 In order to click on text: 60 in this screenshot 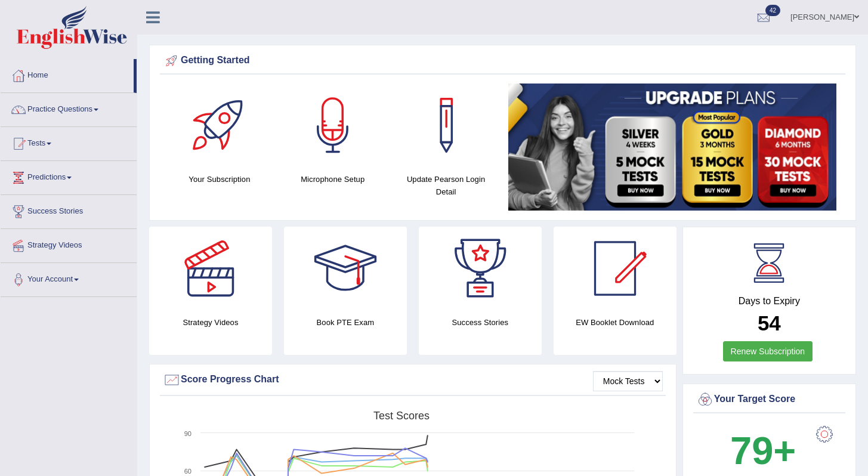, I will do `click(188, 471)`.